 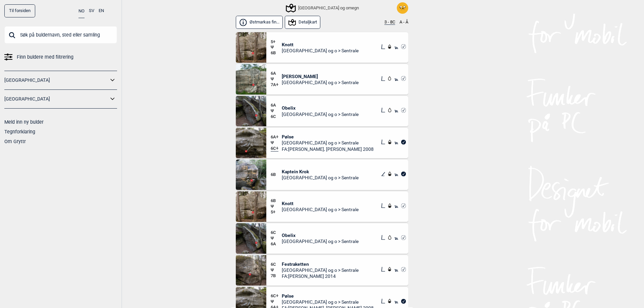 What do you see at coordinates (24, 122) in the screenshot?
I see `a: Meld inn ny bulder` at bounding box center [24, 122].